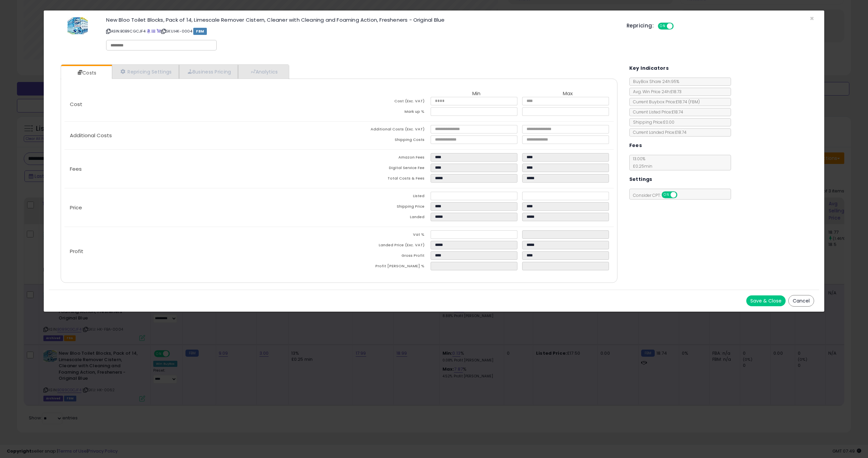  Describe the element at coordinates (361, 31) in the screenshot. I see `p: ASIN: B0B9CGCJF4 | SKU: HK-0004` at that location.